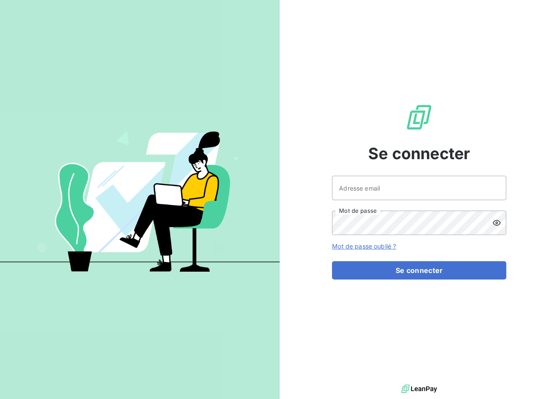 The height and width of the screenshot is (399, 559). I want to click on button: Se connecter, so click(419, 270).